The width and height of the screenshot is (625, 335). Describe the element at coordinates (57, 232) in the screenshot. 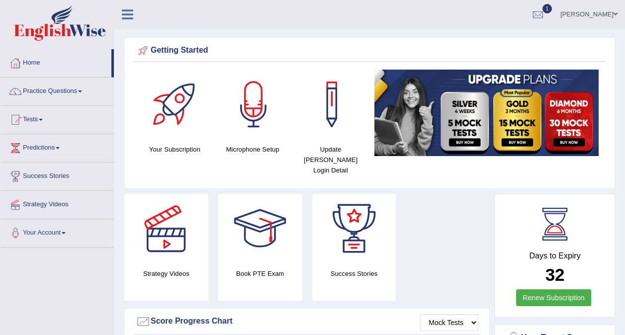

I see `a: Your Account` at that location.